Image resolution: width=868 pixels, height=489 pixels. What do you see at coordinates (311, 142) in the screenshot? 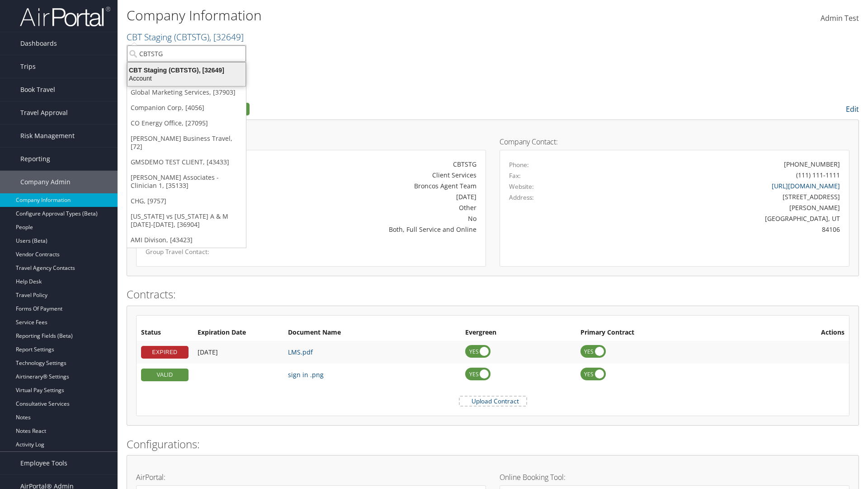
I see `h4: Account Details:` at bounding box center [311, 142].